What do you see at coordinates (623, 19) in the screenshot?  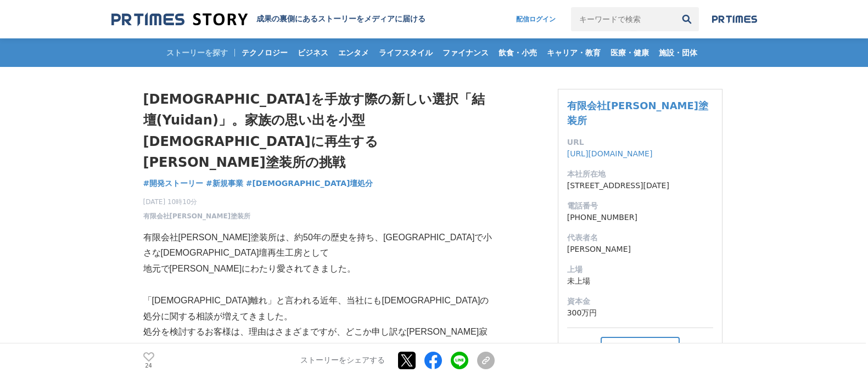 I see `input: キーワードで検索` at bounding box center [623, 19].